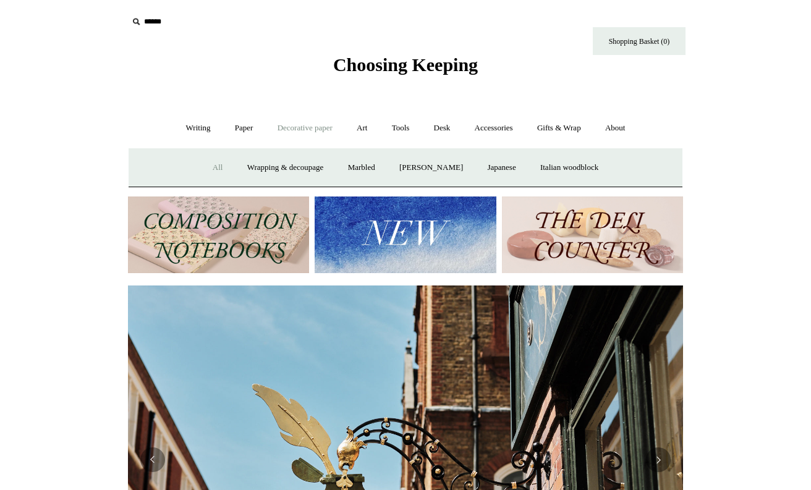 Image resolution: width=811 pixels, height=490 pixels. I want to click on a: Wrapping & decoupage, so click(285, 167).